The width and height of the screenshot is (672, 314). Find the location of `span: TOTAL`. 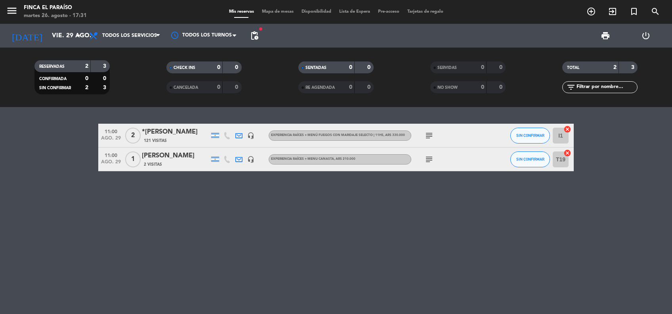

span: TOTAL is located at coordinates (573, 68).